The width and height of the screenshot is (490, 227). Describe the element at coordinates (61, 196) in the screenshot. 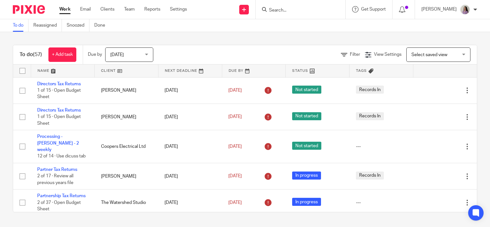

I see `a: Partnership Tax Returns` at that location.